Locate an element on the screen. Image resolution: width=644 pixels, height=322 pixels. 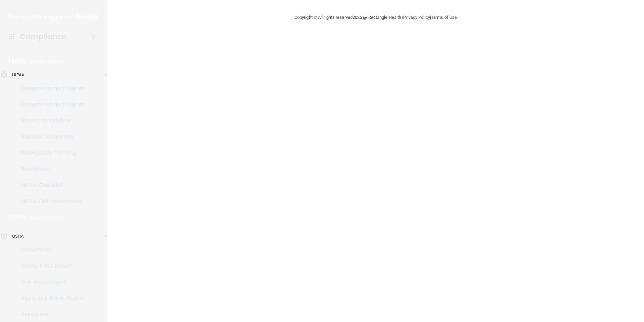
p: Business Associates is located at coordinates (50, 136).